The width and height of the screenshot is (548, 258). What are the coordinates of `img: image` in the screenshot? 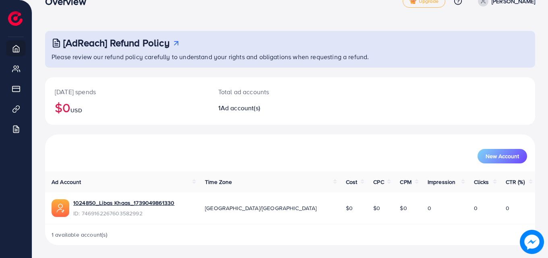 It's located at (532, 242).